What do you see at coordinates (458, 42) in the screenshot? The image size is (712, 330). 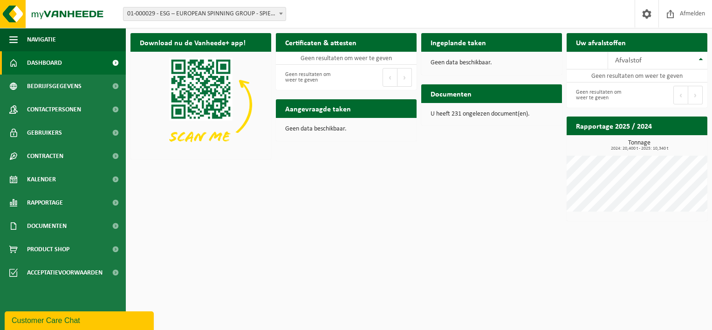 I see `h2: Ingeplande taken` at bounding box center [458, 42].